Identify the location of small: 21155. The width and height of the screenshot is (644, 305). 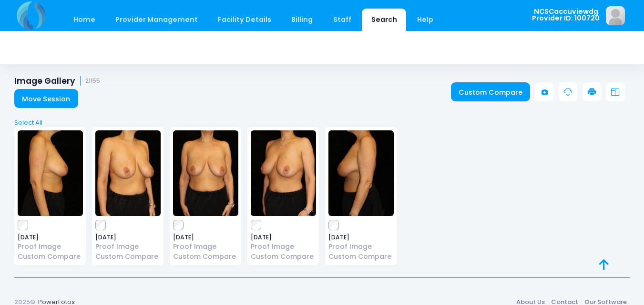
(92, 81).